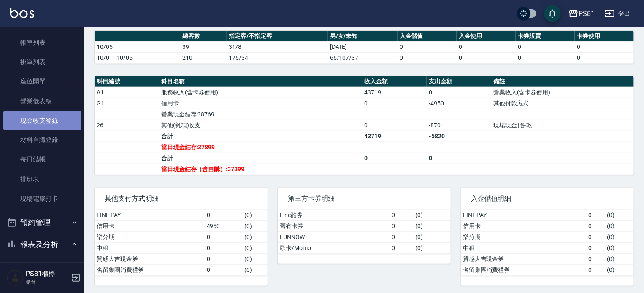 The width and height of the screenshot is (644, 293). Describe the element at coordinates (127, 82) in the screenshot. I see `th: 科目編號` at that location.